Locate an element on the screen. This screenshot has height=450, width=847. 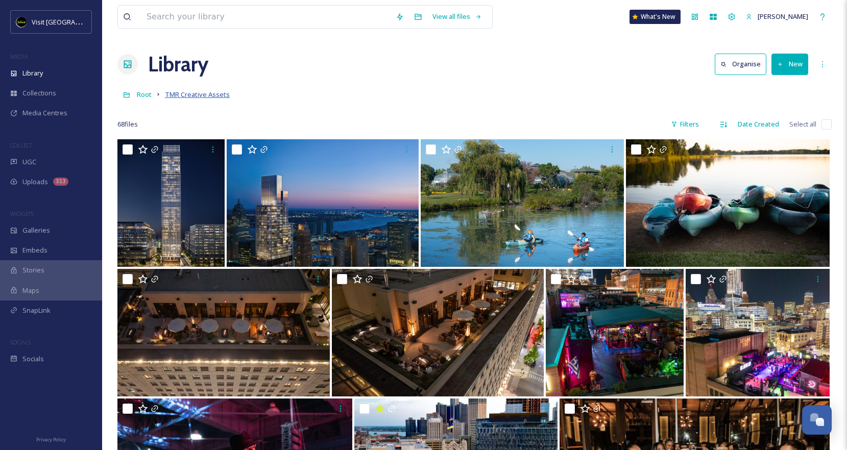
div: Filters is located at coordinates (685, 124).